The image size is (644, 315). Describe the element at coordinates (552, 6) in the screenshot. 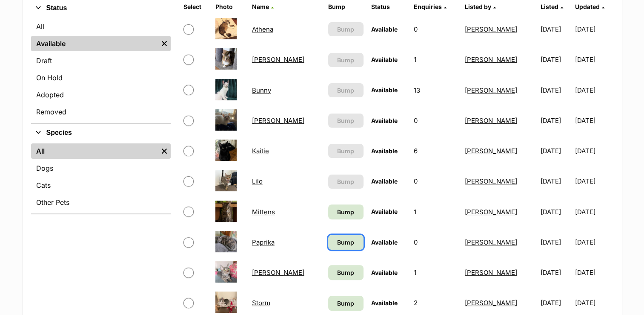

I see `a: Listed` at that location.